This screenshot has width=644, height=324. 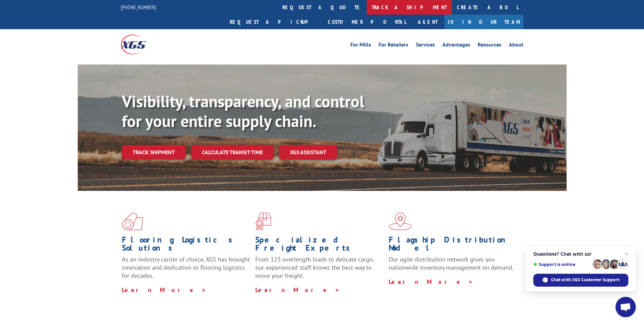 I want to click on a: Request a pickup, so click(x=274, y=22).